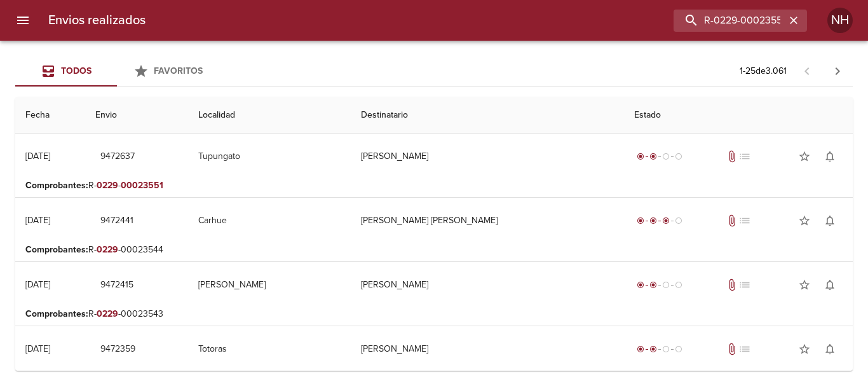  I want to click on p: R- -00023543, so click(434, 314).